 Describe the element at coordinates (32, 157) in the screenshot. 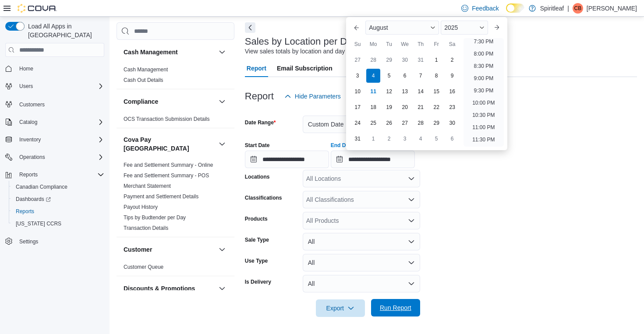

I see `button: Operations` at that location.